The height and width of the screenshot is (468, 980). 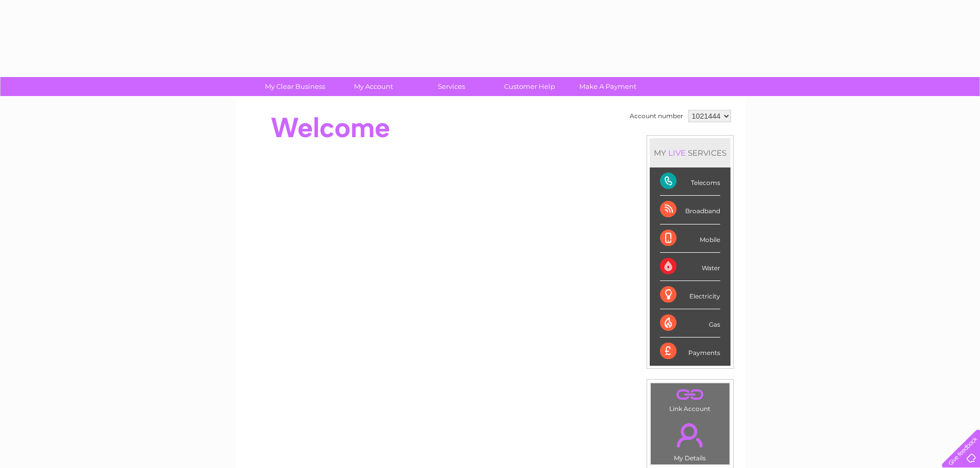 What do you see at coordinates (295, 87) in the screenshot?
I see `a: My Clear Business` at bounding box center [295, 87].